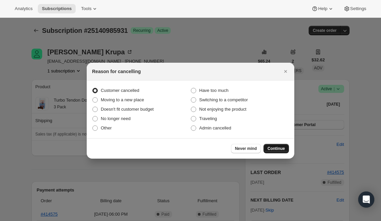 Image resolution: width=381 pixels, height=221 pixels. I want to click on button: Help, so click(323, 9).